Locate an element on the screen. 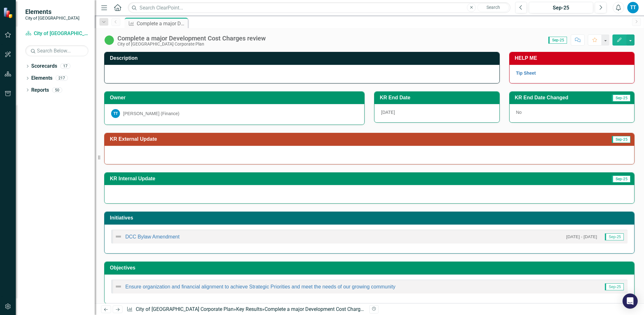 This screenshot has height=315, width=644. a: Elements is located at coordinates (42, 78).